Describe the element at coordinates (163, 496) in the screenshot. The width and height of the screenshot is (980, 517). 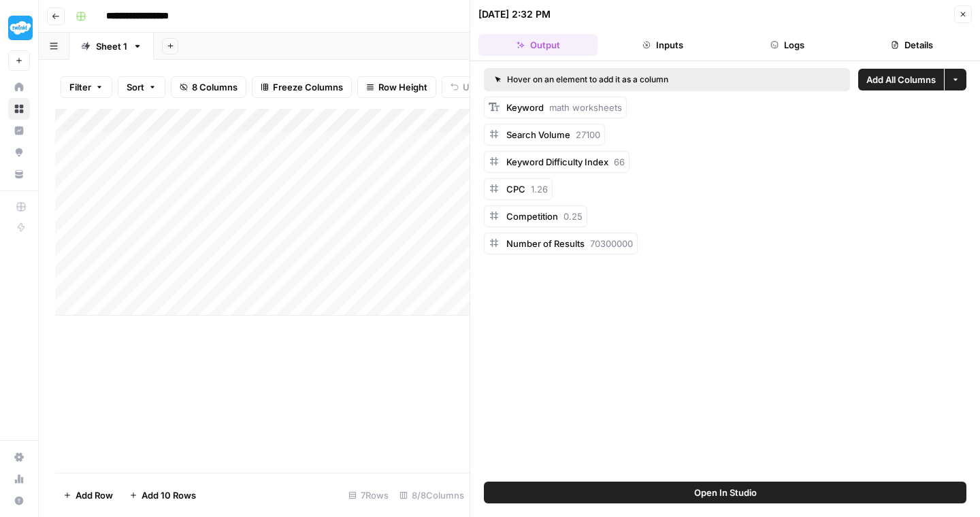
I see `button: Add 10 Rows` at that location.